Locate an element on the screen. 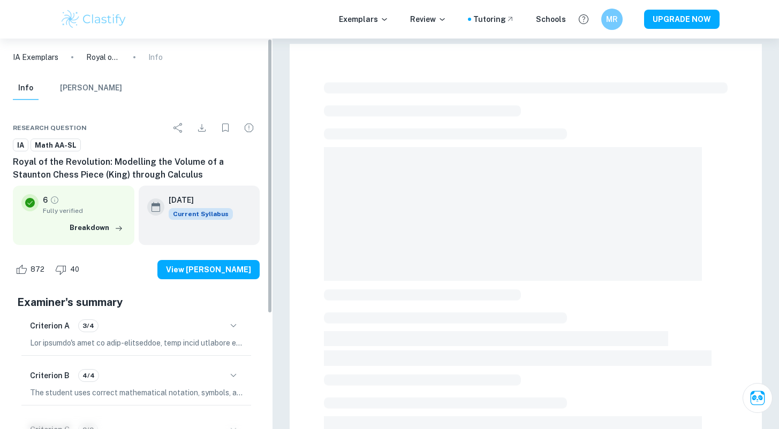 The width and height of the screenshot is (779, 429). span: 872 is located at coordinates (37, 270).